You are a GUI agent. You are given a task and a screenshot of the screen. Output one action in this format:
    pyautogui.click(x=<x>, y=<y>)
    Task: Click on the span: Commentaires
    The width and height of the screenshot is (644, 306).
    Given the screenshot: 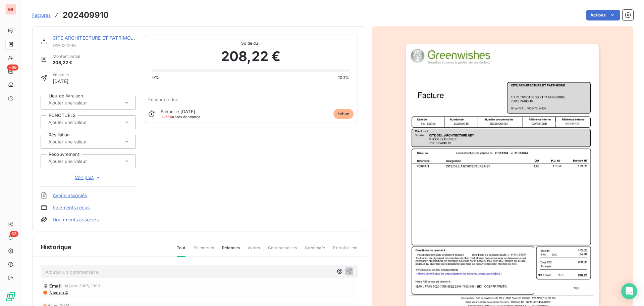 What is the action you would take?
    pyautogui.click(x=283, y=251)
    